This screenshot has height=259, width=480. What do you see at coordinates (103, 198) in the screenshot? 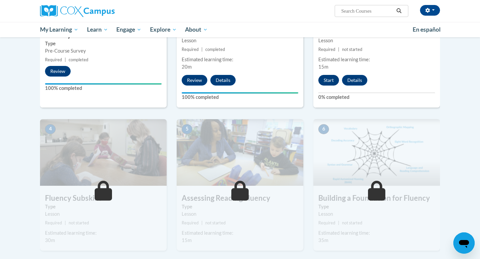
I see `h3: Fluency Subskills` at bounding box center [103, 198].